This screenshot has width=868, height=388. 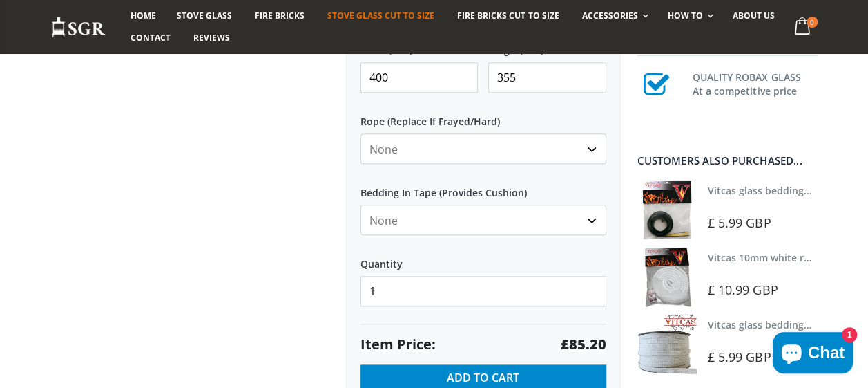 I want to click on span: Add to Cart, so click(x=483, y=378).